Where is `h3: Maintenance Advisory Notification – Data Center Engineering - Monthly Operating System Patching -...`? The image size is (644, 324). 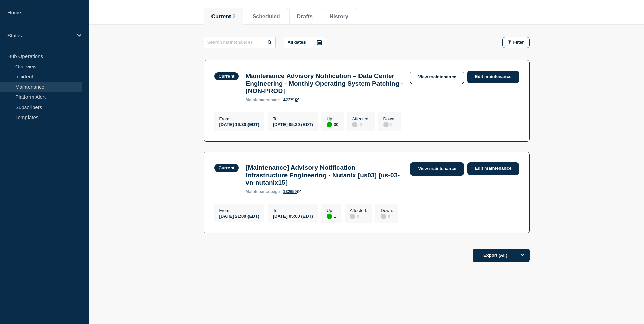 h3: Maintenance Advisory Notification – Data Center Engineering - Monthly Operating System Patching -... is located at coordinates (324, 84).